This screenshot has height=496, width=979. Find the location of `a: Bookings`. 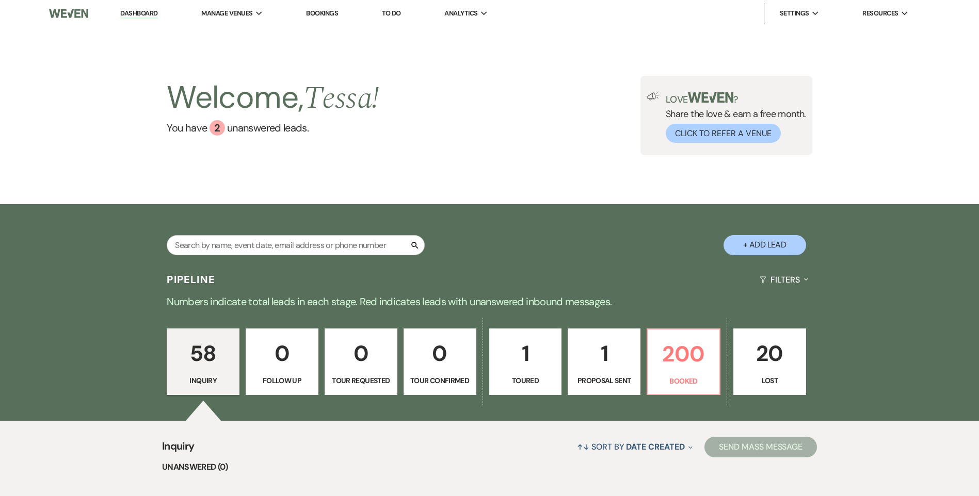

a: Bookings is located at coordinates (322, 13).